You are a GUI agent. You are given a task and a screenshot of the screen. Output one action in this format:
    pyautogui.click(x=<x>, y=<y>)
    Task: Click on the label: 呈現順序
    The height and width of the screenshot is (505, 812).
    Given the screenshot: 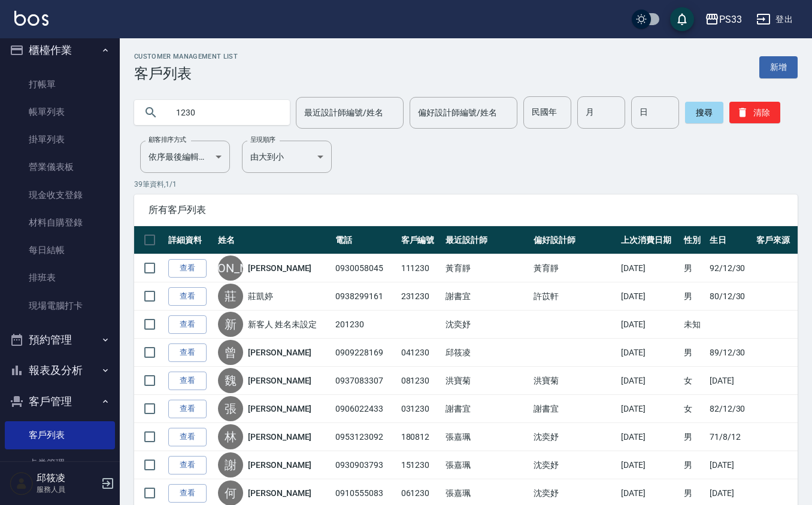 What is the action you would take?
    pyautogui.click(x=263, y=139)
    